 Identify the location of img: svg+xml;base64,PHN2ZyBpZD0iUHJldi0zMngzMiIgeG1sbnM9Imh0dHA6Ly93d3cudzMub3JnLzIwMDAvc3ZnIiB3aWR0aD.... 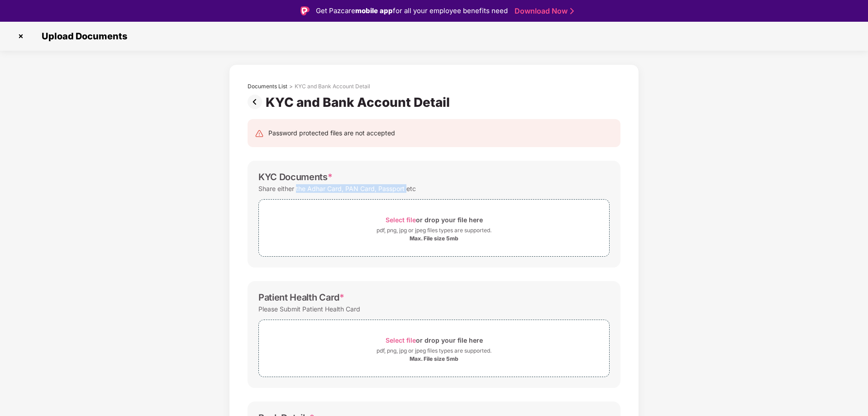
(256, 102).